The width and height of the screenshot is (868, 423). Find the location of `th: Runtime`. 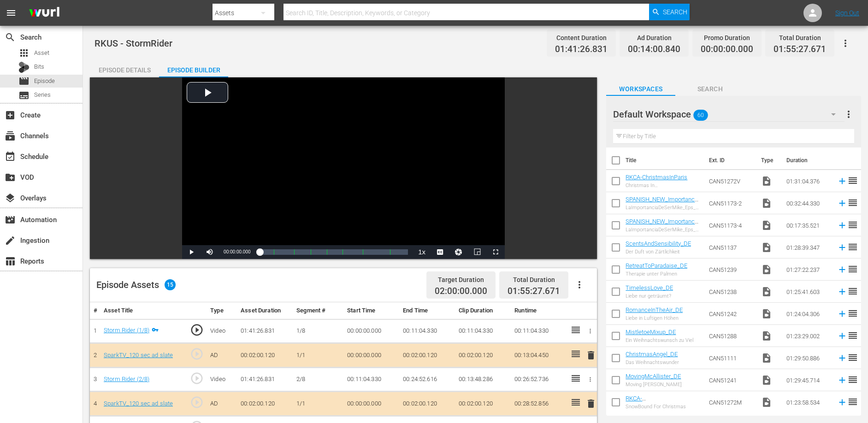

th: Runtime is located at coordinates (538, 311).